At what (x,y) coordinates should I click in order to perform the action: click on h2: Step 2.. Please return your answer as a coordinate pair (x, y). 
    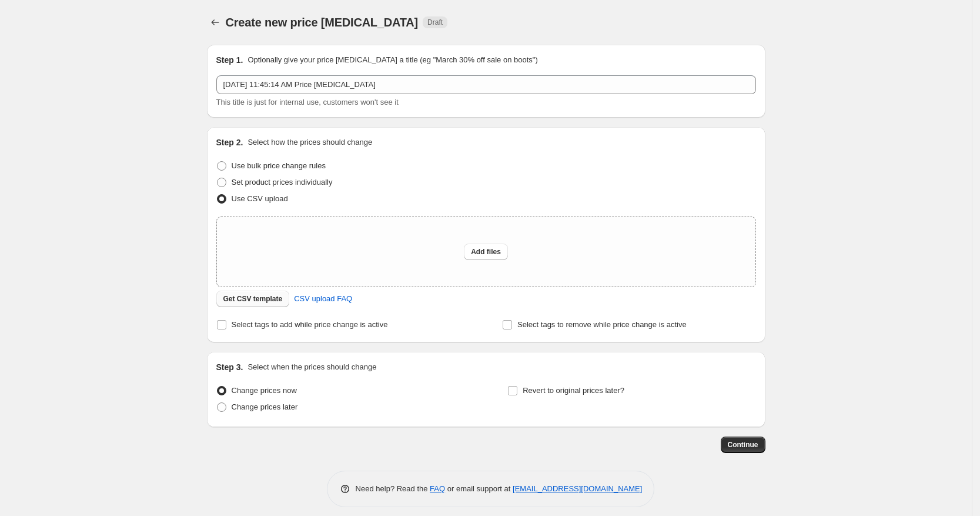
    Looking at the image, I should click on (230, 143).